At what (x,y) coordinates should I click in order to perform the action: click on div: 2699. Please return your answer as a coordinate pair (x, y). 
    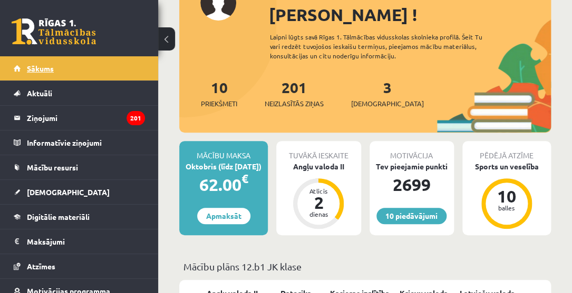
    Looking at the image, I should click on (411, 185).